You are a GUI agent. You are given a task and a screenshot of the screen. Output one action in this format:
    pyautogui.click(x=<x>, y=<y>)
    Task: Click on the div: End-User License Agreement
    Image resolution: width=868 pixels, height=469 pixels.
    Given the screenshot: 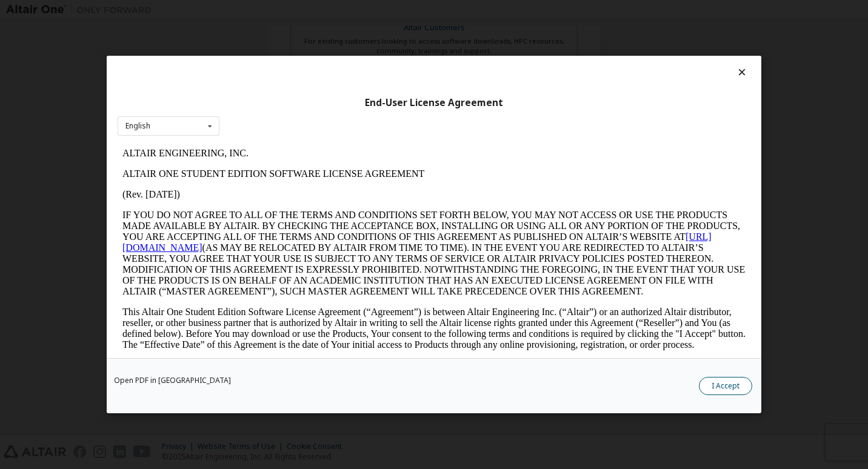 What is the action you would take?
    pyautogui.click(x=434, y=103)
    